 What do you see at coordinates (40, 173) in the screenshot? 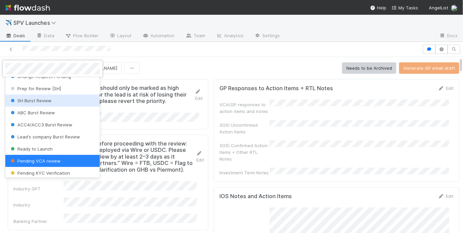
I see `span: Pending KYC Verification` at bounding box center [40, 173].